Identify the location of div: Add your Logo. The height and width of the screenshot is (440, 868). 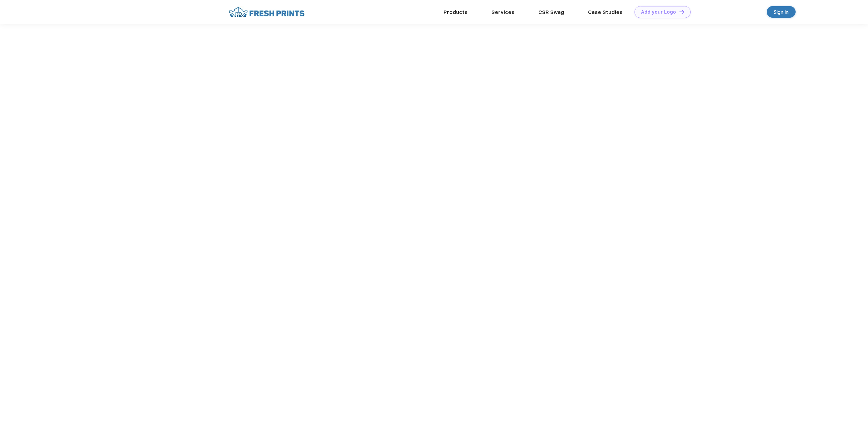
(659, 12).